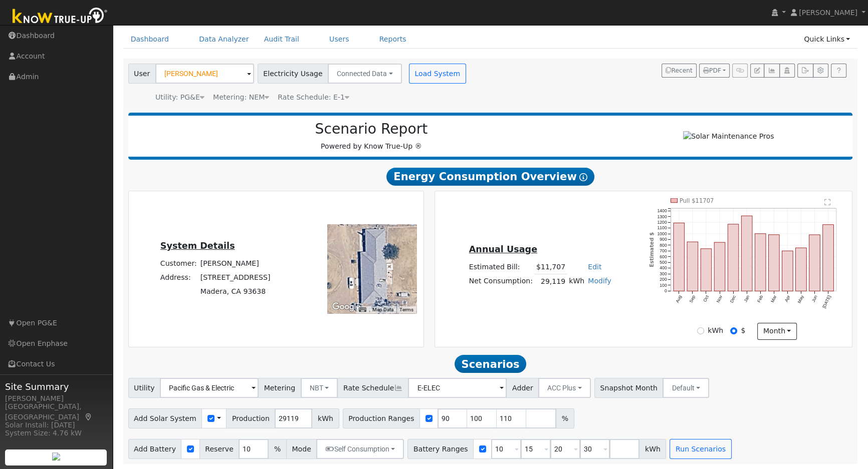 The image size is (868, 469). Describe the element at coordinates (503, 249) in the screenshot. I see `u: Annual Usage` at that location.